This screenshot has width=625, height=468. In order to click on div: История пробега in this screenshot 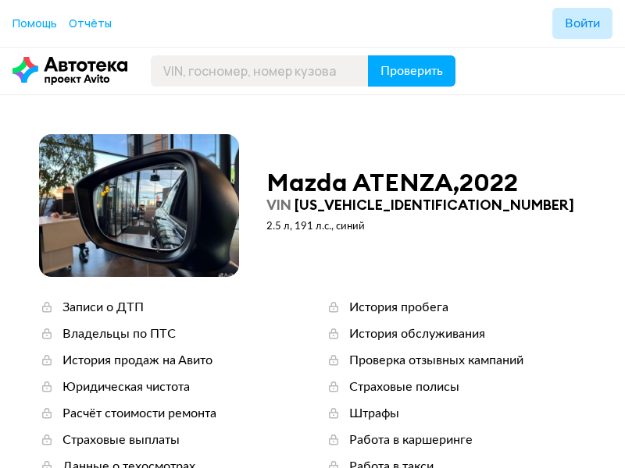, I will do `click(398, 308)`.